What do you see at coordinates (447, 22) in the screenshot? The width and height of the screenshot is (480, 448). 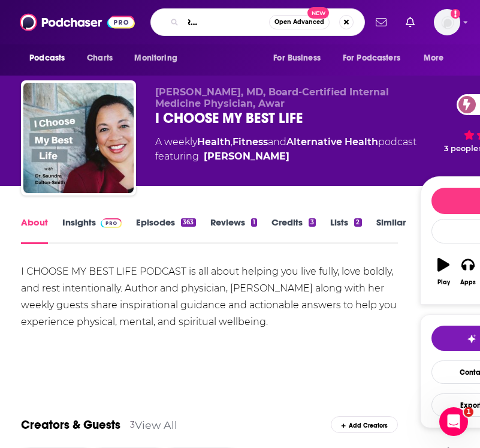 I see `button: Show profile menu` at bounding box center [447, 22].